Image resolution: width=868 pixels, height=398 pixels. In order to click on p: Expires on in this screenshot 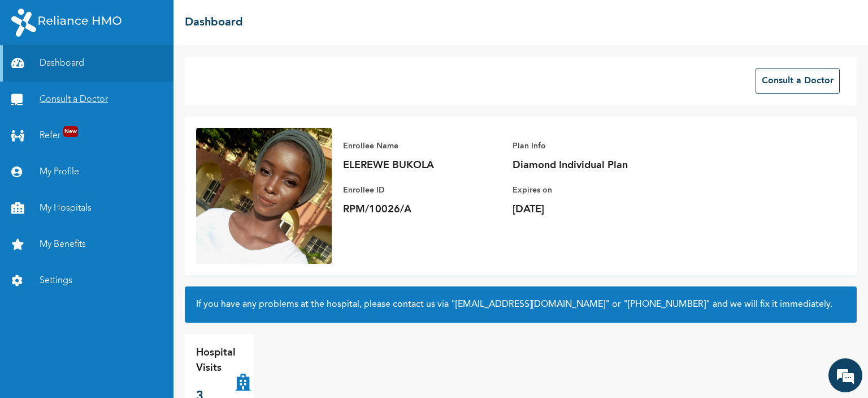, I will do `click(591, 190)`.